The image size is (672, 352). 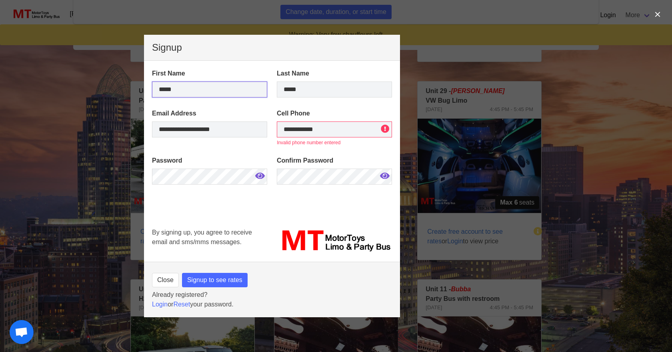 What do you see at coordinates (334, 161) in the screenshot?
I see `label: Confirm Password` at bounding box center [334, 161].